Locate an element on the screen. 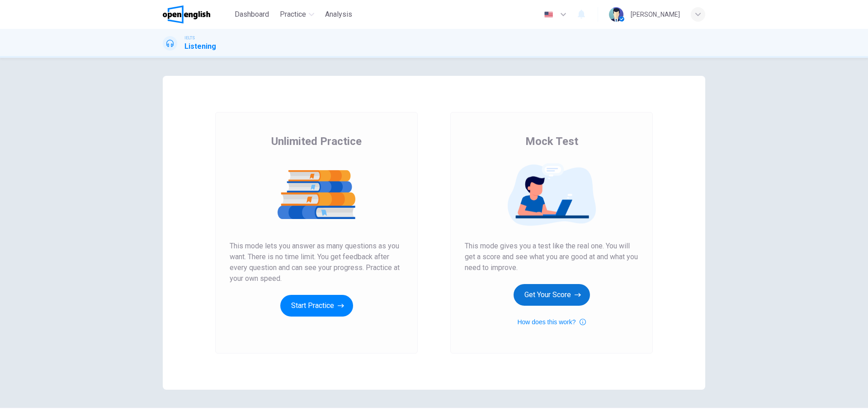  button: Get Your Score is located at coordinates (552, 295).